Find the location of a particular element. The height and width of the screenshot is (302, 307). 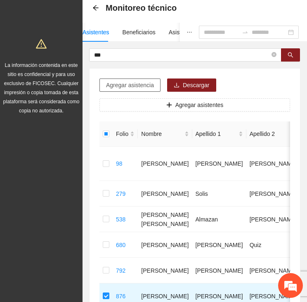

span: Apellido 1 is located at coordinates (217, 134).